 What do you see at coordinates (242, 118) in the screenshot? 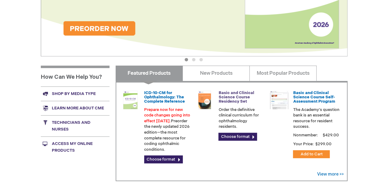
I see `p: Order the definitive clinical curriculum for ophthalmology residents.` at bounding box center [242, 118].